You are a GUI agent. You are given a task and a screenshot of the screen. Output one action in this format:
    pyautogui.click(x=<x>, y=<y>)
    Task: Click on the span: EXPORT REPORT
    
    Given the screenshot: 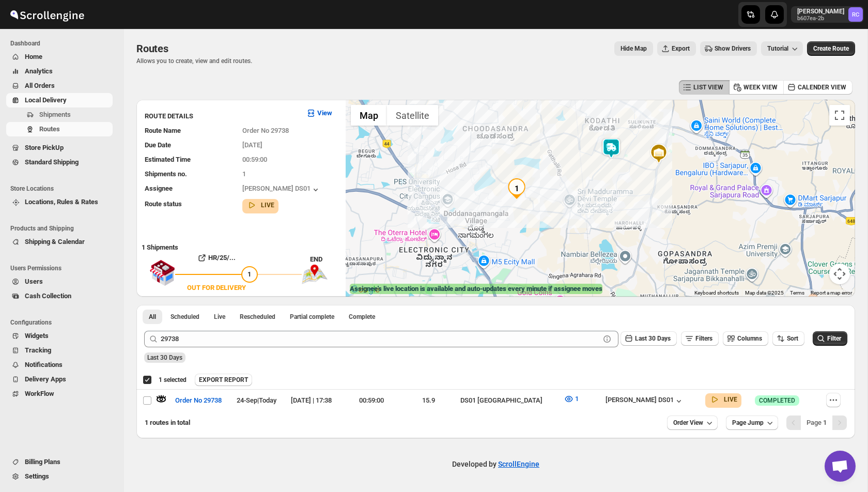 What is the action you would take?
    pyautogui.click(x=223, y=380)
    